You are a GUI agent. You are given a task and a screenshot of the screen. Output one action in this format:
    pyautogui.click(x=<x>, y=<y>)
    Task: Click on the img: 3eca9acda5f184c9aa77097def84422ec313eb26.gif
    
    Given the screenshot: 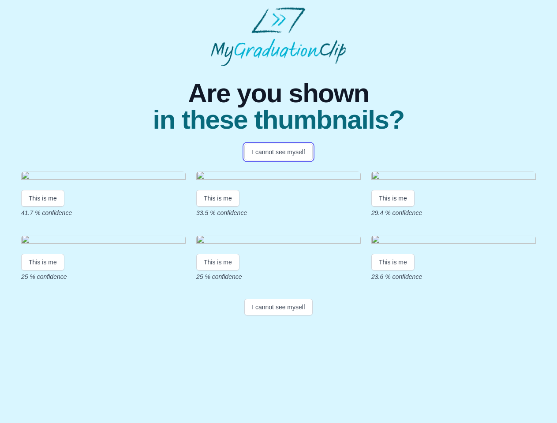 What is the action you would take?
    pyautogui.click(x=103, y=241)
    